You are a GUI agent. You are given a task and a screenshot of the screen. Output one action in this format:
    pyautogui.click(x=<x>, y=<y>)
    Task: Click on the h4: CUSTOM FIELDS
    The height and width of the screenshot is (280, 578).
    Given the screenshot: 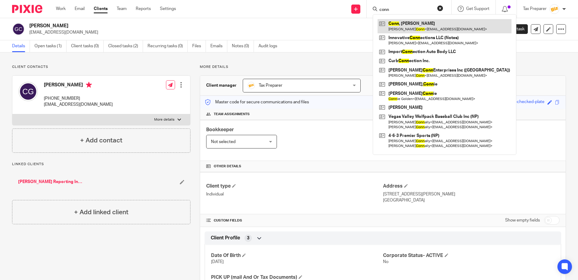 What is the action you would take?
    pyautogui.click(x=295, y=220)
    